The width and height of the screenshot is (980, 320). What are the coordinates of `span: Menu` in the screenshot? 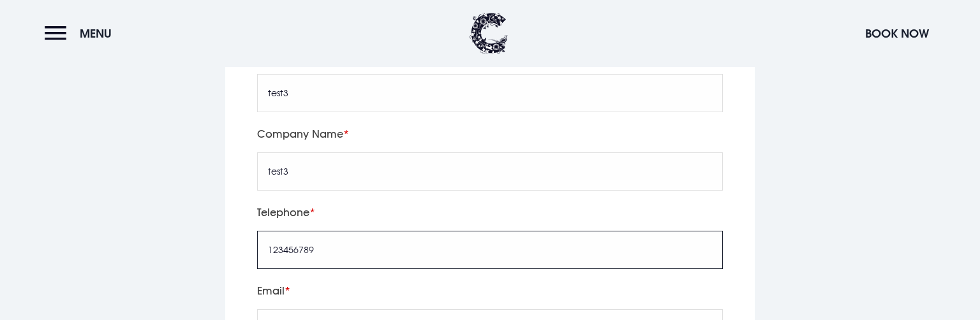 It's located at (95, 33).